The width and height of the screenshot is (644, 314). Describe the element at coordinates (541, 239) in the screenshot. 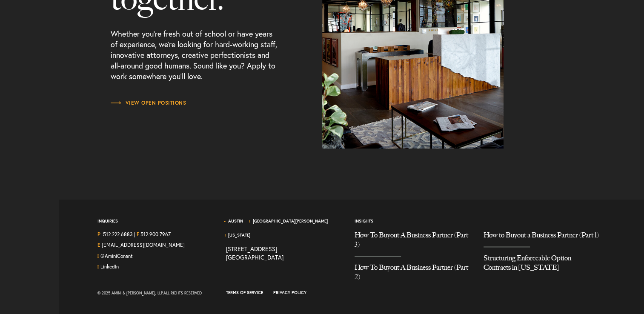

I see `a: How to Buyout a Business Partner (Part 1)` at that location.